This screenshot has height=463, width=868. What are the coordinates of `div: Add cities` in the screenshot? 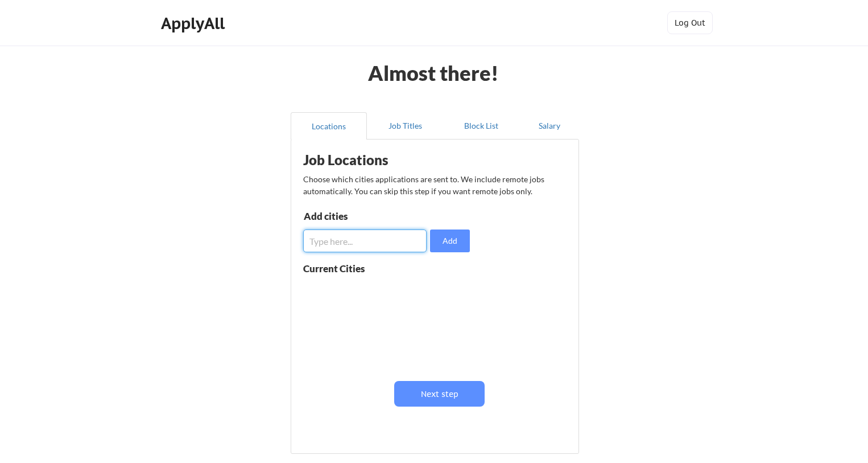 It's located at (362, 216).